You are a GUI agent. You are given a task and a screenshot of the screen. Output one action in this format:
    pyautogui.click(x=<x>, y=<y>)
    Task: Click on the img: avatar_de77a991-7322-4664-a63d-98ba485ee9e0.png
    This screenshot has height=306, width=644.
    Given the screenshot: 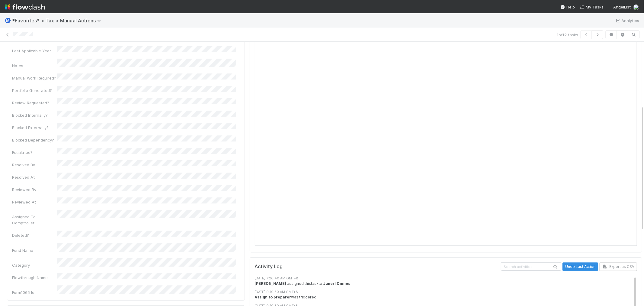 What is the action you would take?
    pyautogui.click(x=636, y=7)
    